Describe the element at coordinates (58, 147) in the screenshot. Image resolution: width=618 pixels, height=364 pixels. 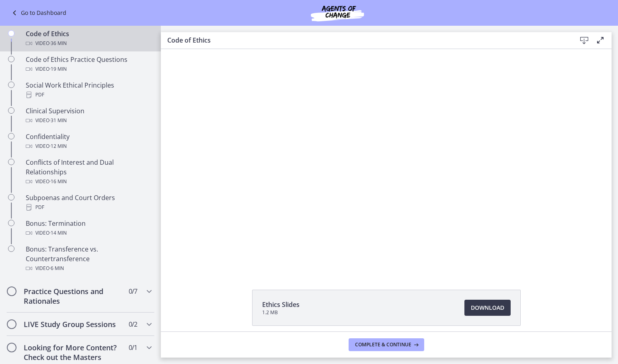
I see `span: · 12 min` at that location.